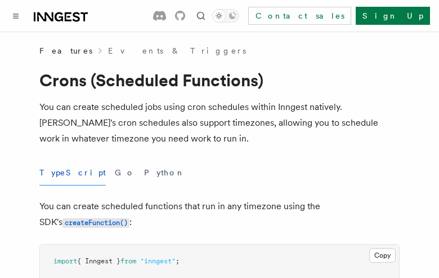 The image size is (439, 278). I want to click on a: createFunction(), so click(96, 221).